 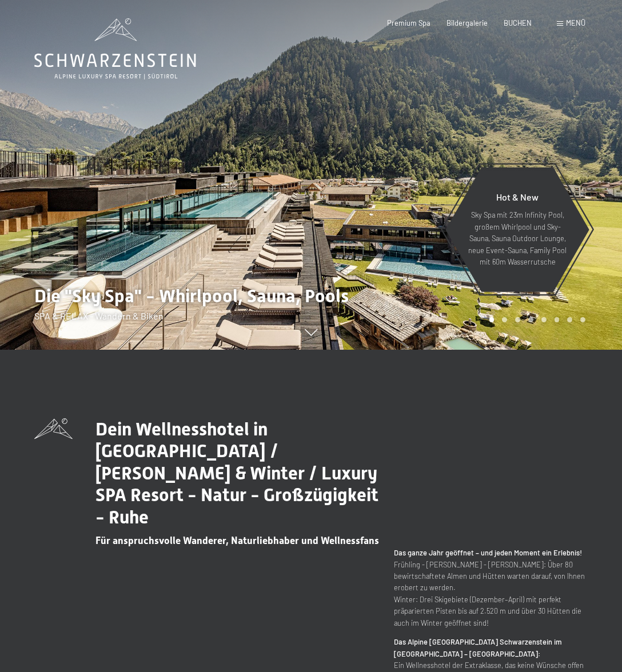 I want to click on a: Hot & New Sky Spa mit 23m Infinity Pool, großem Whirlpool und Sky-Sauna, Sauna Outdoor Lounge, ne..., so click(x=517, y=229).